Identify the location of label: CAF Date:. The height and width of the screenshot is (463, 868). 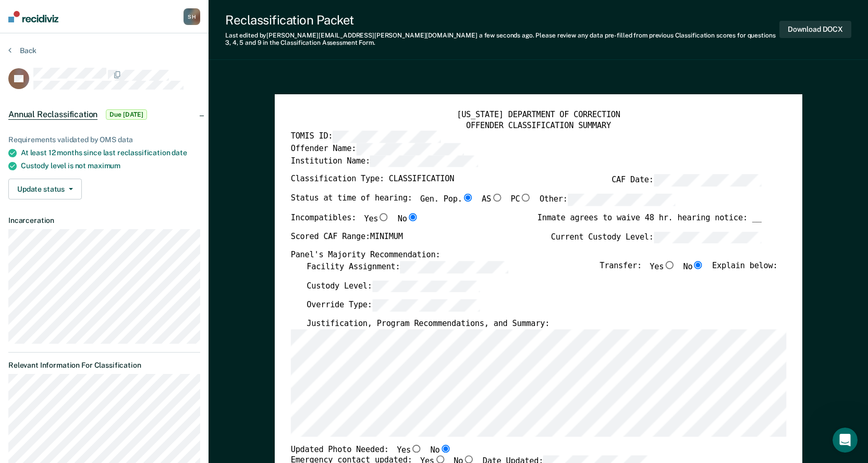
(687, 180).